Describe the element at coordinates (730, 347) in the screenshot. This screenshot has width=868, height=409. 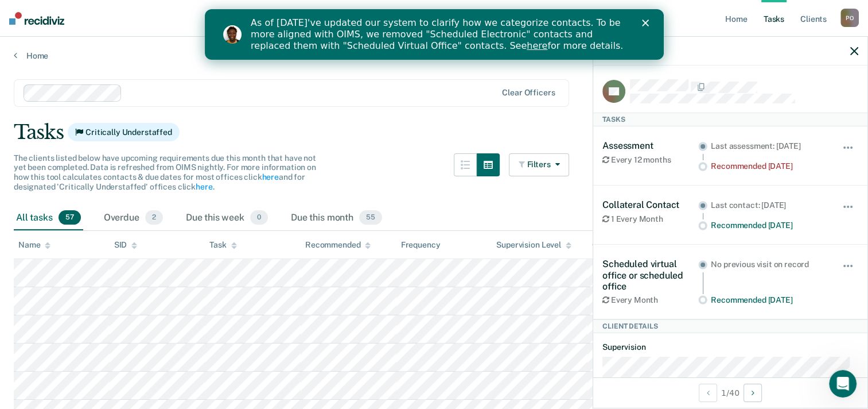
I see `dt: Supervision` at that location.